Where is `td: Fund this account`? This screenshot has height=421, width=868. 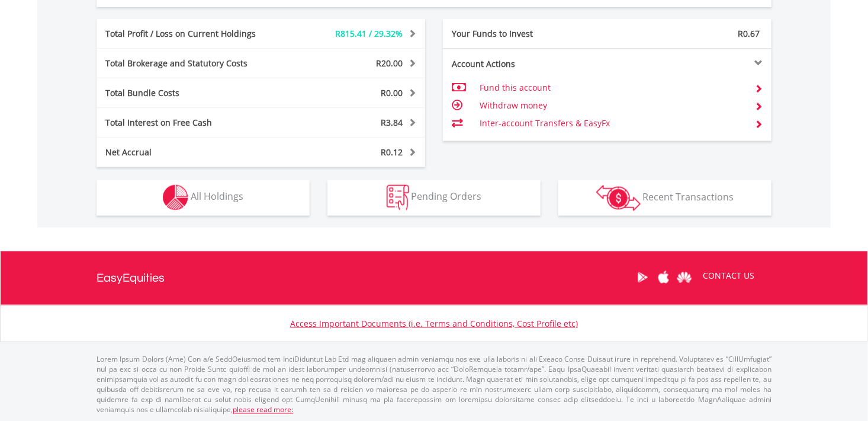
td: Fund this account is located at coordinates (612, 88).